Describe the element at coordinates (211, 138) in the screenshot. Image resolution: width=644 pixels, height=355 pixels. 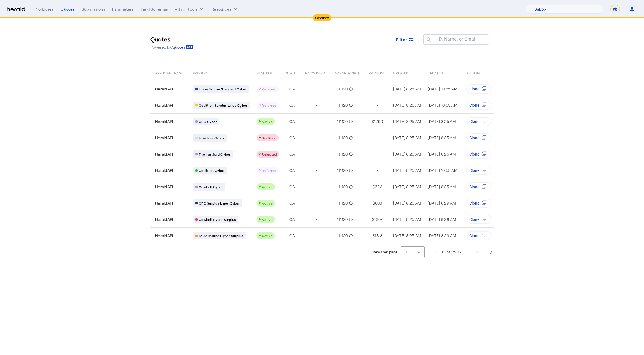
I see `span: Travelers Cyber` at that location.